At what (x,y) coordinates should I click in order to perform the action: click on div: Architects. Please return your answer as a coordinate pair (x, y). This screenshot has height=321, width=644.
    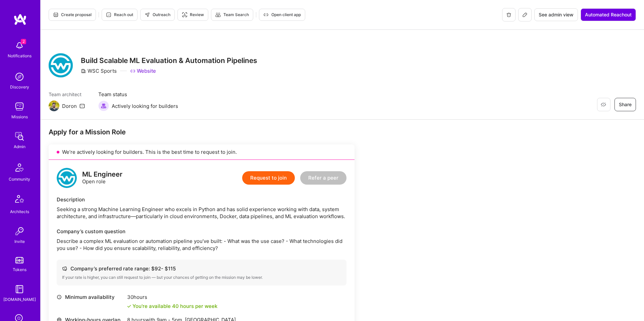
    Looking at the image, I should click on (20, 212).